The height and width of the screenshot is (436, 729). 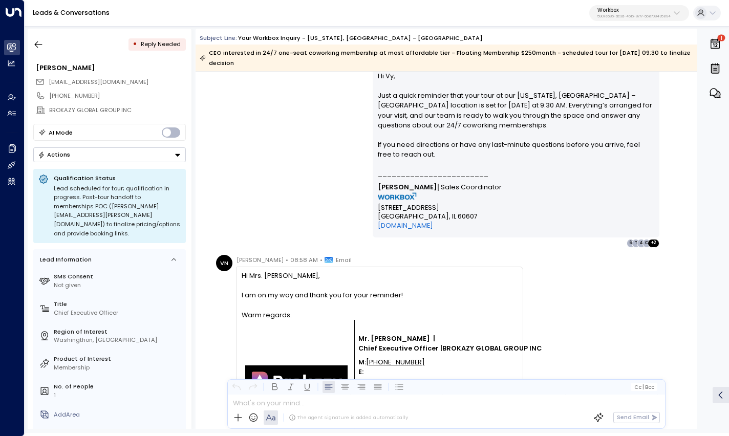 What do you see at coordinates (641, 243) in the screenshot?
I see `div: A` at bounding box center [641, 243].